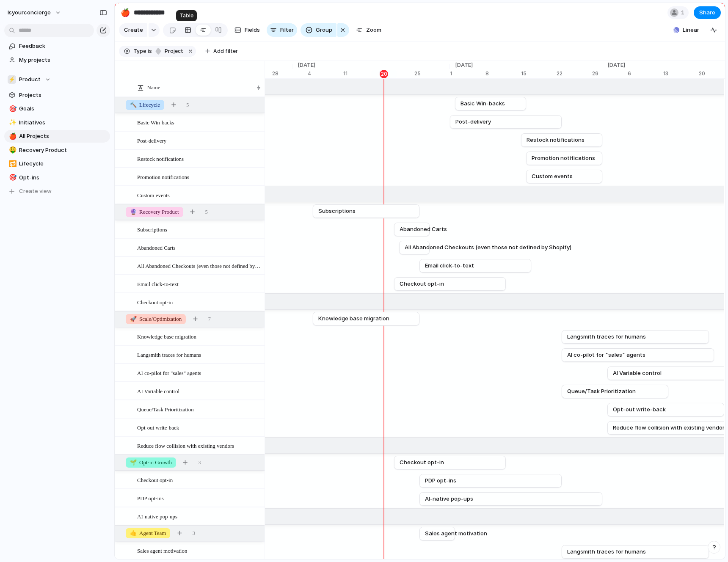  What do you see at coordinates (57, 96) in the screenshot?
I see `a: Projects` at bounding box center [57, 96].